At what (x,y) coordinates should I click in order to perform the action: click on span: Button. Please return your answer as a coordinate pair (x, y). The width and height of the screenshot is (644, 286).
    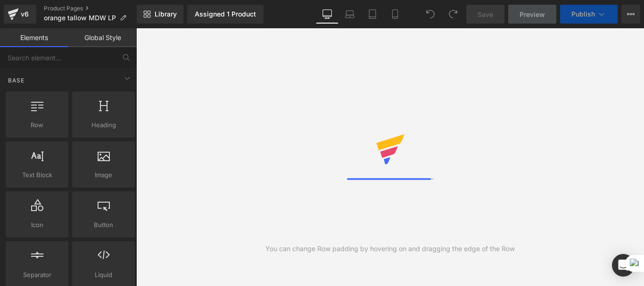
    Looking at the image, I should click on (103, 225).